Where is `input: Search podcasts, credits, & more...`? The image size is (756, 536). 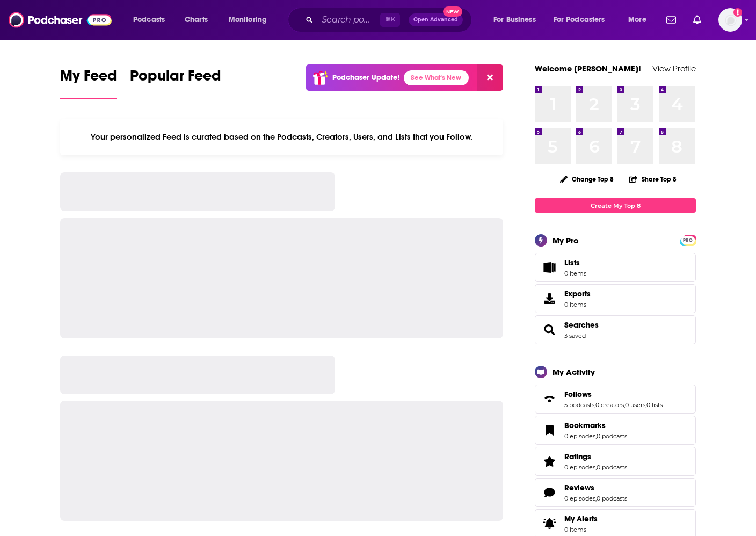
input: Search podcasts, credits, & more... is located at coordinates (349, 20).